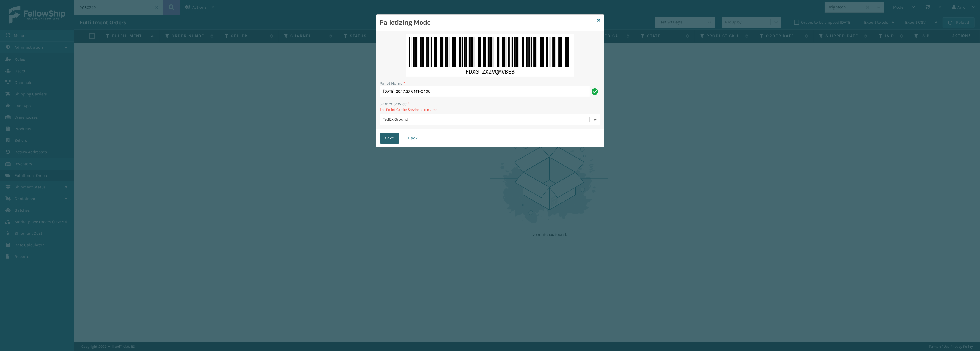  I want to click on img: CIMIRwAAAAZJREFUAwC4AXlqPPwt1QAAAABJRU5ErkJggg==, so click(490, 56).